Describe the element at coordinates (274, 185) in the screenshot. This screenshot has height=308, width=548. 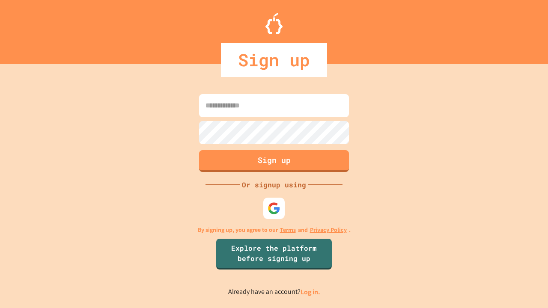
I see `div: Or signup using` at that location.